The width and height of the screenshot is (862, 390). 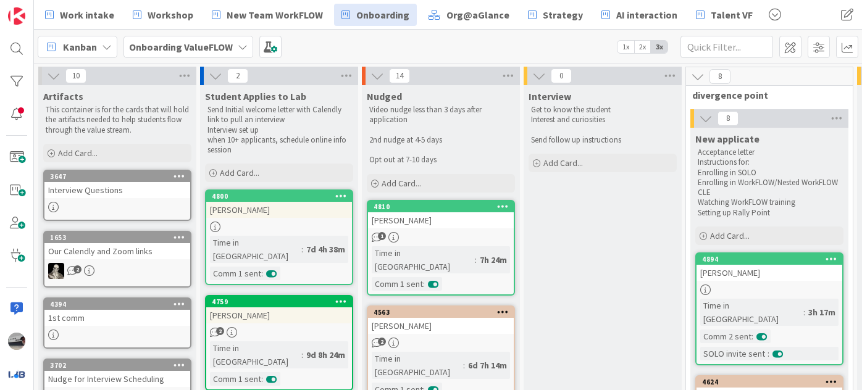 What do you see at coordinates (659, 47) in the screenshot?
I see `span: 3x` at bounding box center [659, 47].